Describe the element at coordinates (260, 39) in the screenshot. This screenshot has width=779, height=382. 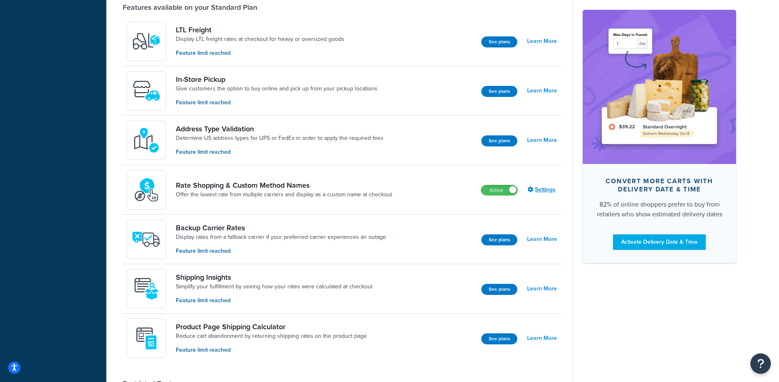
I see `a: Display LTL freight rates at checkout for heavy or oversized goods` at that location.